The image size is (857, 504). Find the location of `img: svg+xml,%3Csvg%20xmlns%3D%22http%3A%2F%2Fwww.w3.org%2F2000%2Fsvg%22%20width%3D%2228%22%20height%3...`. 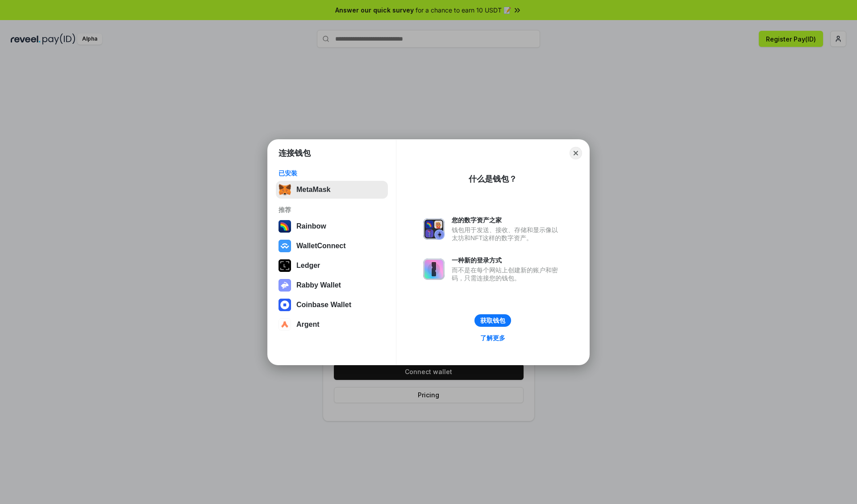

img: svg+xml,%3Csvg%20xmlns%3D%22http%3A%2F%2Fwww.w3.org%2F2000%2Fsvg%22%20width%3D%2228%22%20height%3... is located at coordinates (284, 266).